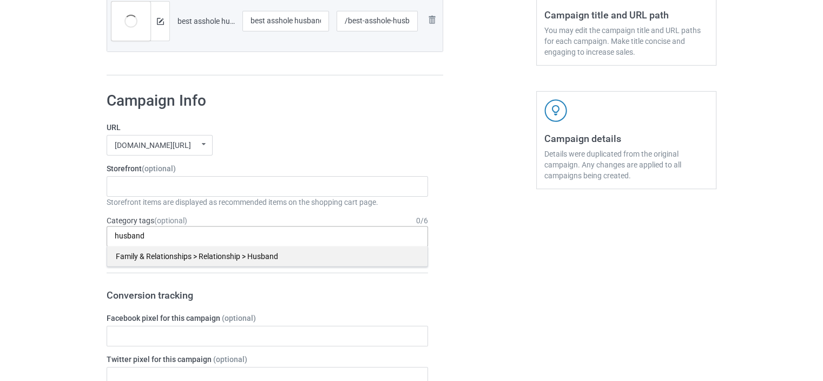  Describe the element at coordinates (267, 359) in the screenshot. I see `label: Twitter pixel for this campaign` at that location.